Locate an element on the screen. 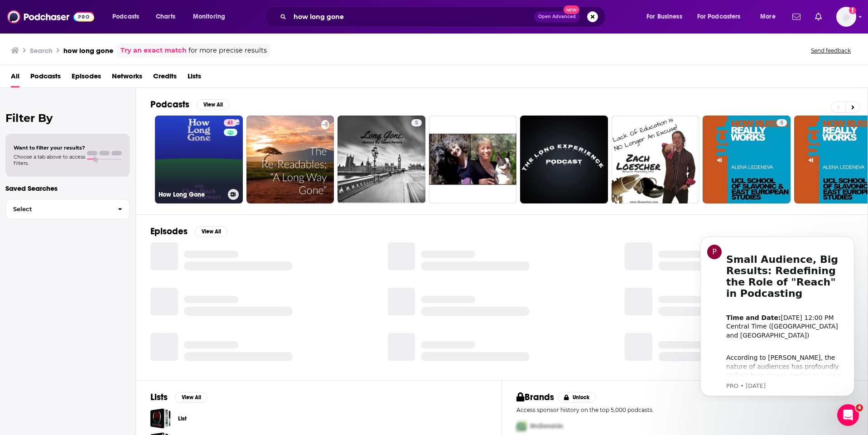  a: Networks is located at coordinates (127, 78).